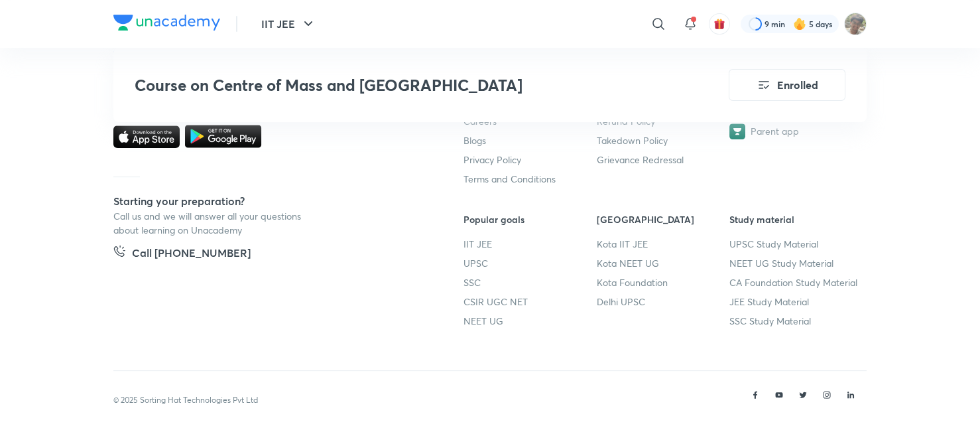 Image resolution: width=980 pixels, height=438 pixels. Describe the element at coordinates (530, 263) in the screenshot. I see `a: UPSC` at that location.